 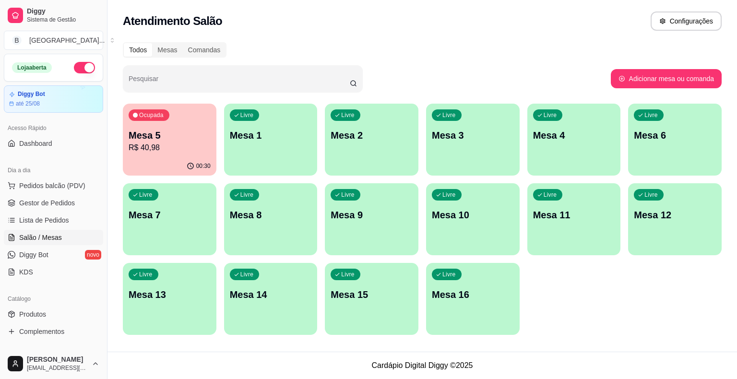 What do you see at coordinates (47, 203) in the screenshot?
I see `span: Gestor de Pedidos` at bounding box center [47, 203].